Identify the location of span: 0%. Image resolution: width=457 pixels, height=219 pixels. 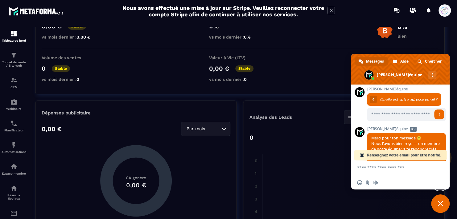
(247, 37).